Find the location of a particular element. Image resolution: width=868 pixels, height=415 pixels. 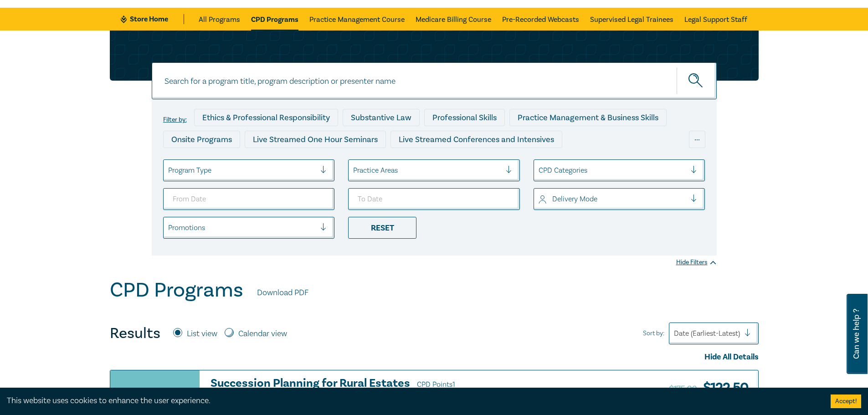

h3: $ 122.50 is located at coordinates (708, 387).